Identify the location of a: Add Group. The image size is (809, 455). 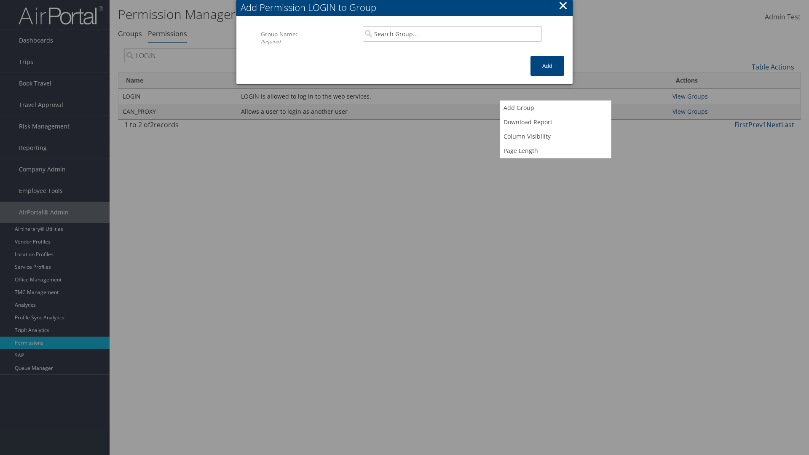
(555, 108).